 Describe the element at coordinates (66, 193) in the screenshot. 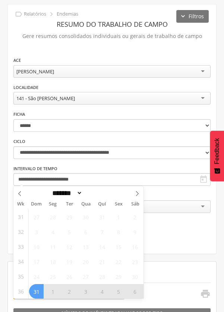

I see `select: Month` at that location.